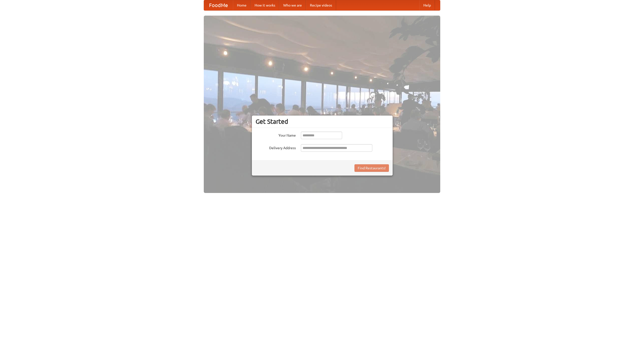 This screenshot has width=644, height=356. I want to click on a: FoodMe, so click(219, 5).